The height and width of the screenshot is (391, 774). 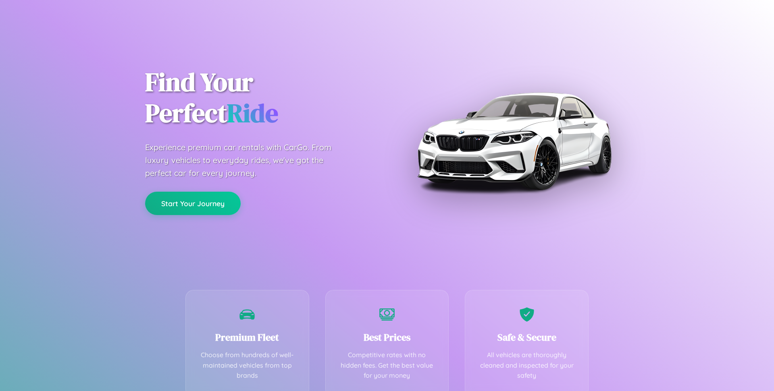 What do you see at coordinates (527, 366) in the screenshot?
I see `p: All vehicles are thoroughly cleaned and inspected for your safety` at bounding box center [527, 366].